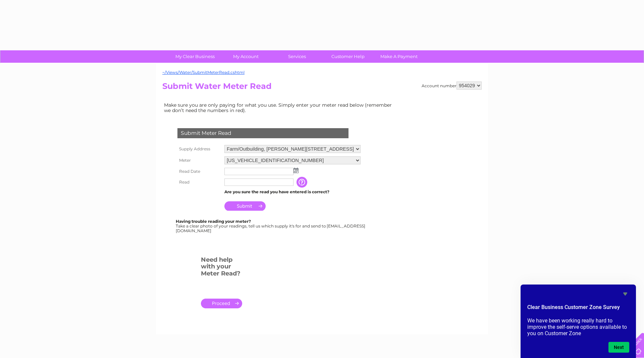 The height and width of the screenshot is (358, 644). Describe the element at coordinates (280, 107) in the screenshot. I see `td: Make sure you are only paying for what you use. Simply enter your meter read below (remember we d...` at that location.